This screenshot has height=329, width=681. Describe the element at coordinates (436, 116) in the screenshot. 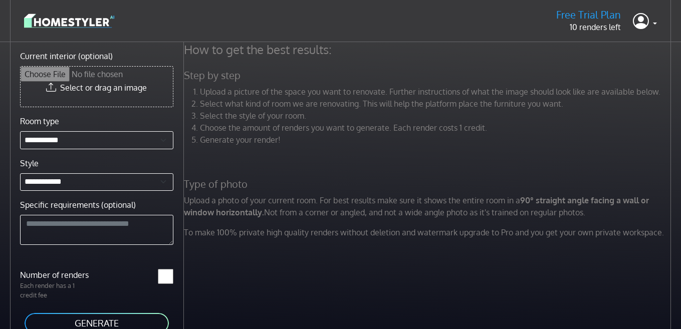

I see `li: Select the style of your room.` at that location.